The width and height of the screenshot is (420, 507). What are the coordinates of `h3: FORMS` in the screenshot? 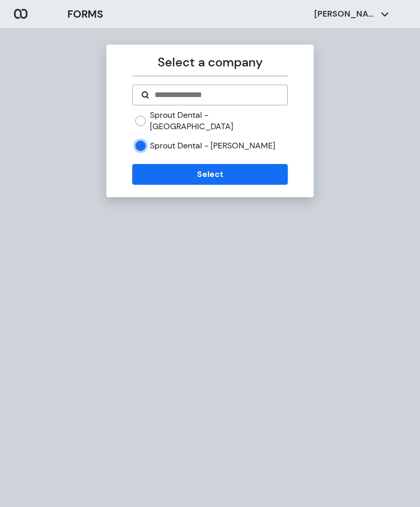 It's located at (85, 14).